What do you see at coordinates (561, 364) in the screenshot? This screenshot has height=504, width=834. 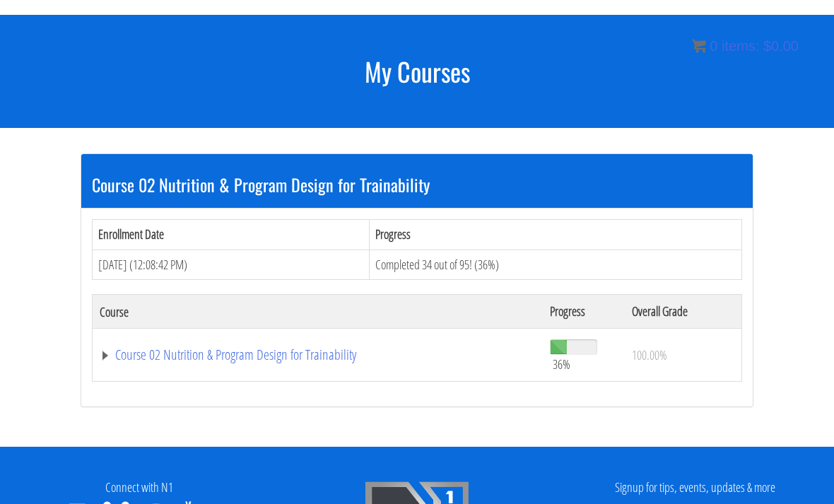 I see `span: 36%` at bounding box center [561, 364].